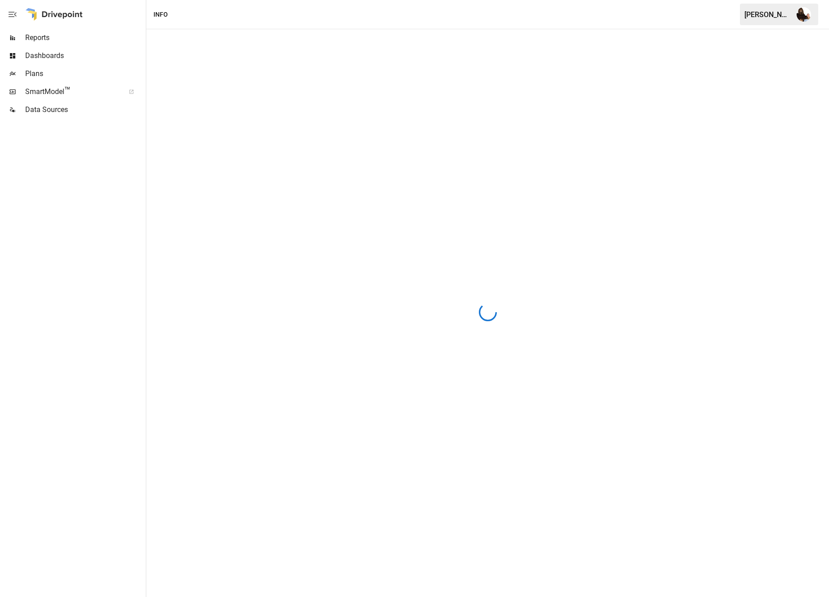 This screenshot has height=597, width=829. I want to click on span: ™, so click(68, 90).